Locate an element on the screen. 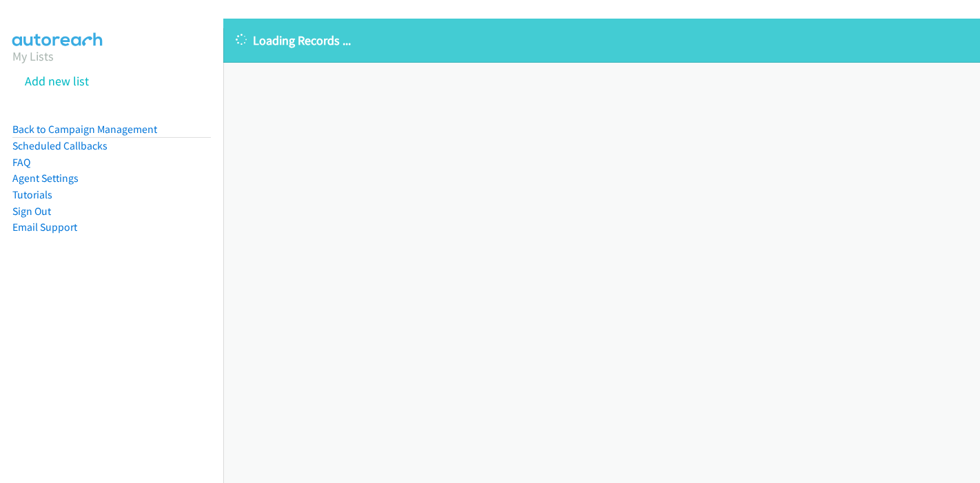  a: Agent Settings is located at coordinates (45, 178).